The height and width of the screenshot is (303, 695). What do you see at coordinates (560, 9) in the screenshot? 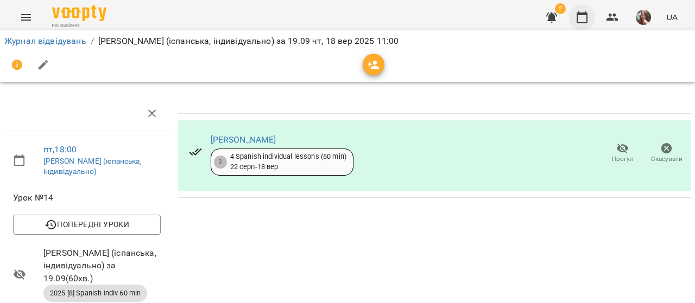
I see `span: 2` at bounding box center [560, 9].